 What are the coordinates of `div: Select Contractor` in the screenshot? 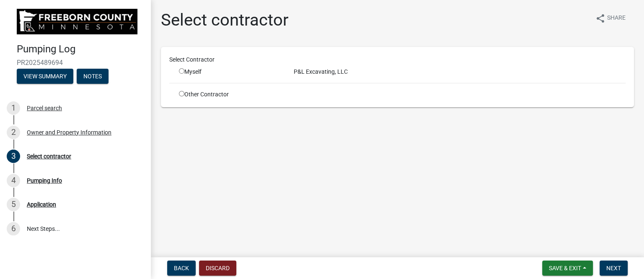 It's located at (397, 60).